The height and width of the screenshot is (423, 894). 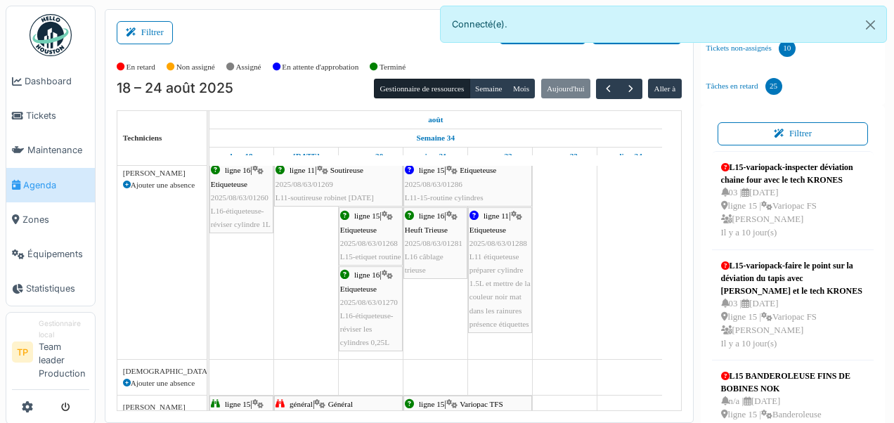 I want to click on a: 23 août 2025, so click(x=565, y=156).